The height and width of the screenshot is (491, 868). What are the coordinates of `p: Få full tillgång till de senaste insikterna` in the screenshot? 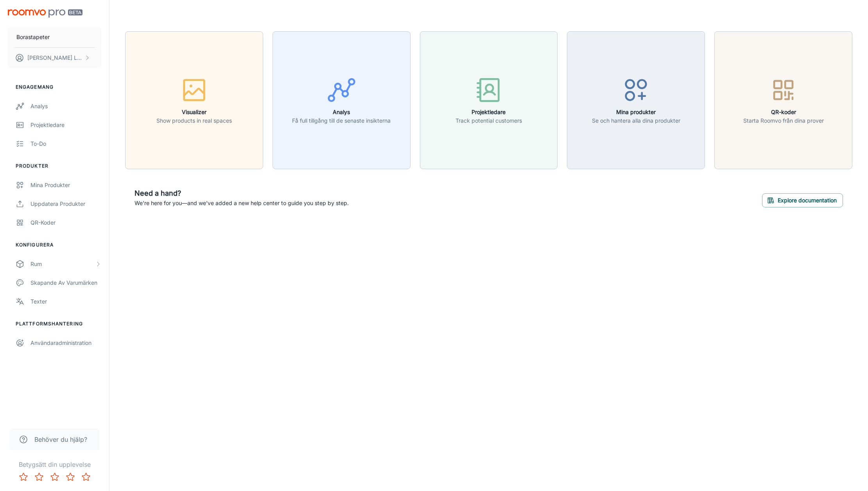 It's located at (342, 121).